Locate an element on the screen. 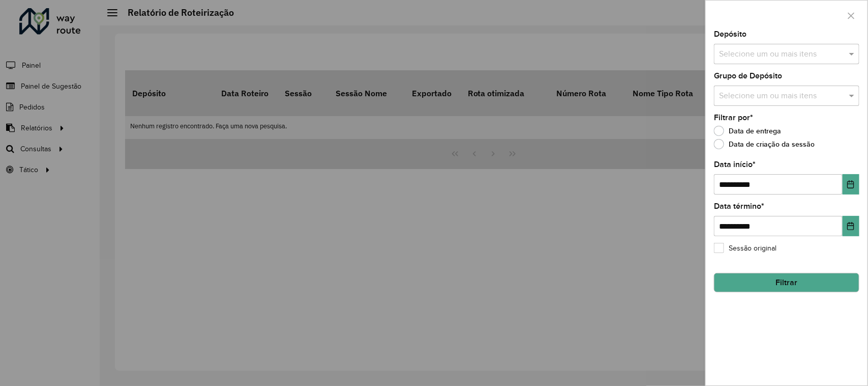 The height and width of the screenshot is (386, 868). label: Filtrar por is located at coordinates (733, 118).